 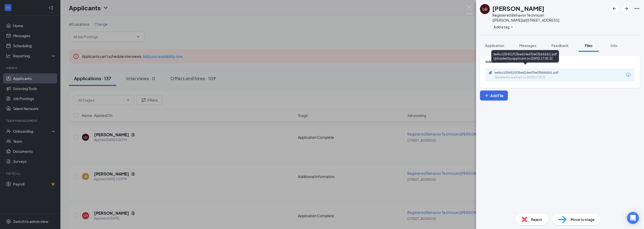 I want to click on div: Open Intercom Messenger, so click(x=633, y=218).